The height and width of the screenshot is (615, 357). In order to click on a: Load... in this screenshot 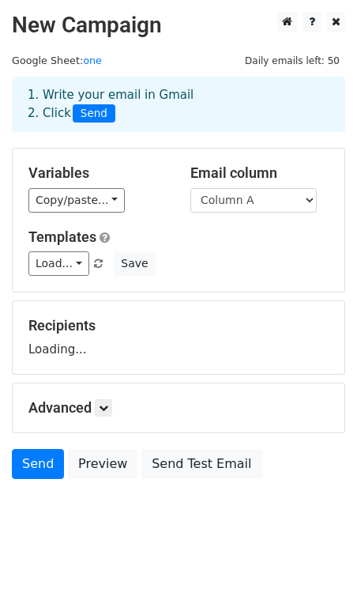, I will do `click(58, 263)`.